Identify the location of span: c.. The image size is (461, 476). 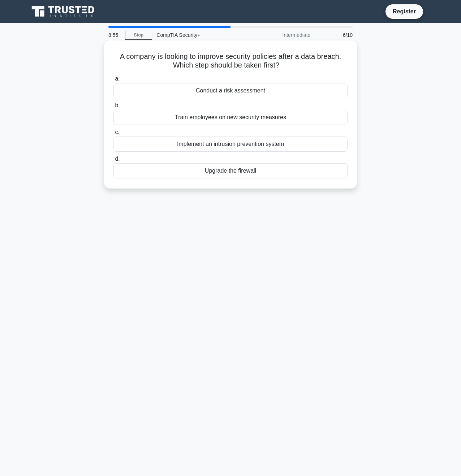
(117, 132).